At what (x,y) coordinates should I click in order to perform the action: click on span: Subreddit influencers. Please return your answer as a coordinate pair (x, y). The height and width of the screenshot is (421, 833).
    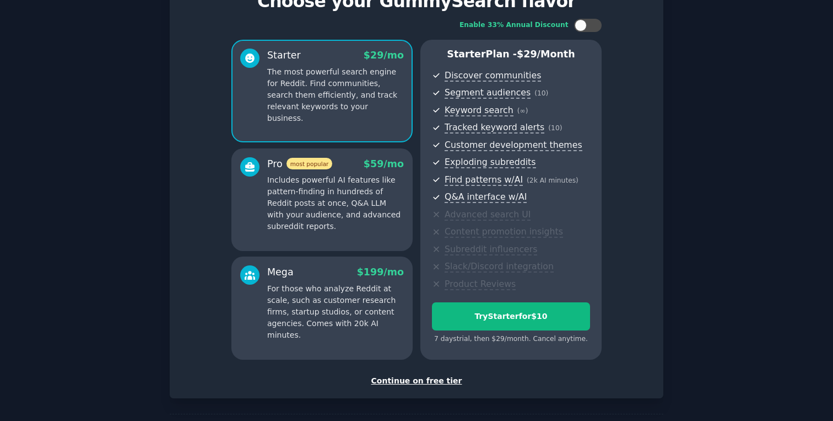
    Looking at the image, I should click on (491, 249).